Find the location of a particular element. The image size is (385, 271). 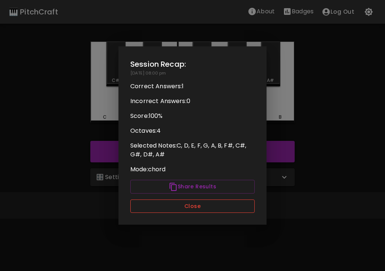

button: Close is located at coordinates (193, 206).